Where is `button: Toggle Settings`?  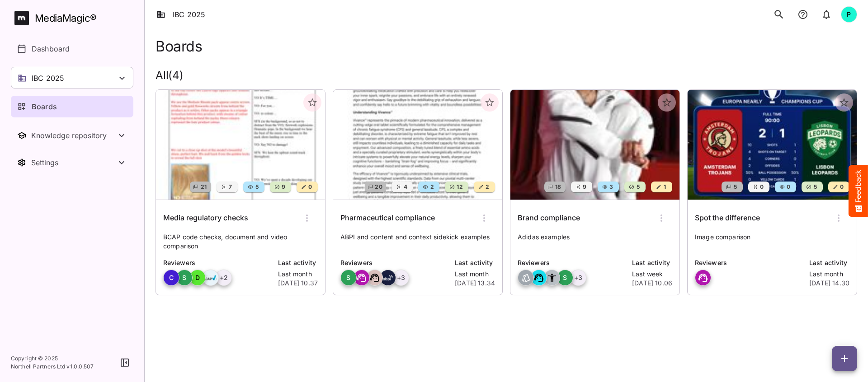 button: Toggle Settings is located at coordinates (72, 162).